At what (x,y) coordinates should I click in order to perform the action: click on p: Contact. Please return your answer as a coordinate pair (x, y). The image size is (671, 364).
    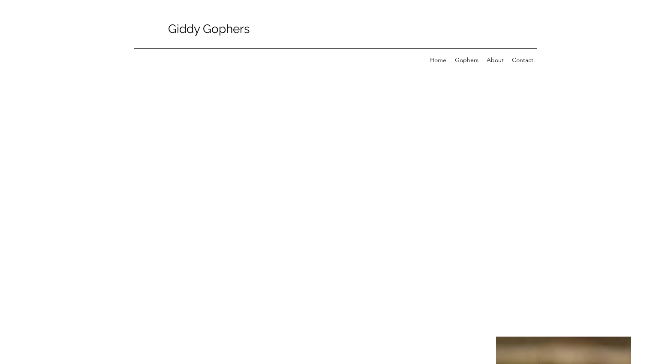
    Looking at the image, I should click on (523, 60).